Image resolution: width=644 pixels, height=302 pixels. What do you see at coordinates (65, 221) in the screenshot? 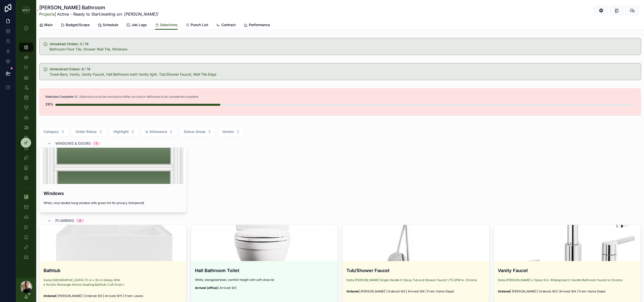
I see `span: plumbing` at bounding box center [65, 221].